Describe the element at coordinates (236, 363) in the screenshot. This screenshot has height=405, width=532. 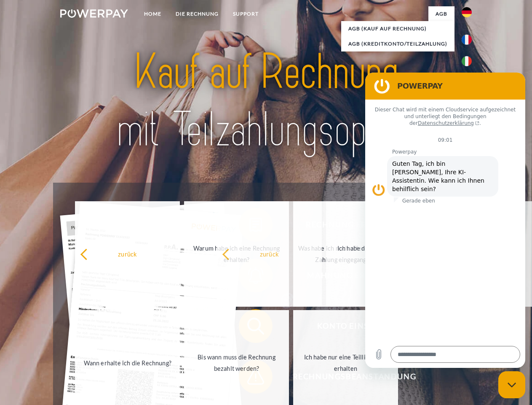
I see `div: Bis wann muss die Rechnung bezahlt werden?` at that location.